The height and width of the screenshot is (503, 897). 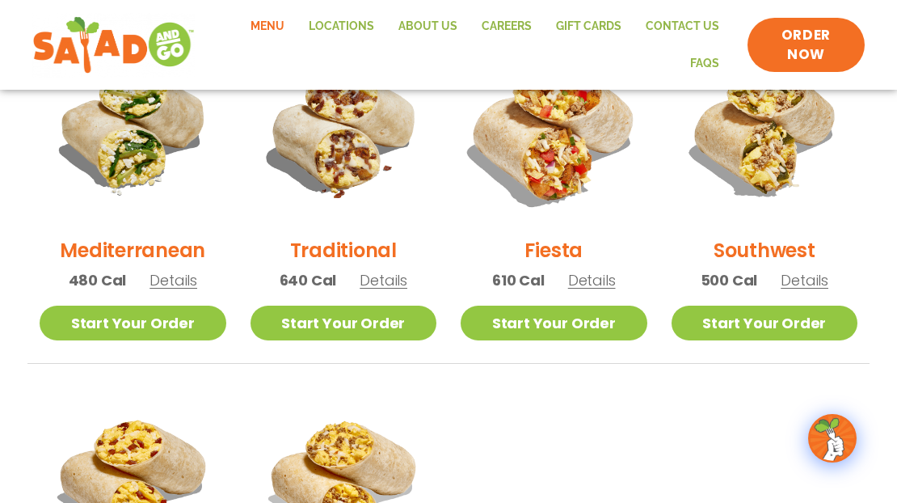 What do you see at coordinates (553, 250) in the screenshot?
I see `h2: Fiesta` at bounding box center [553, 250].